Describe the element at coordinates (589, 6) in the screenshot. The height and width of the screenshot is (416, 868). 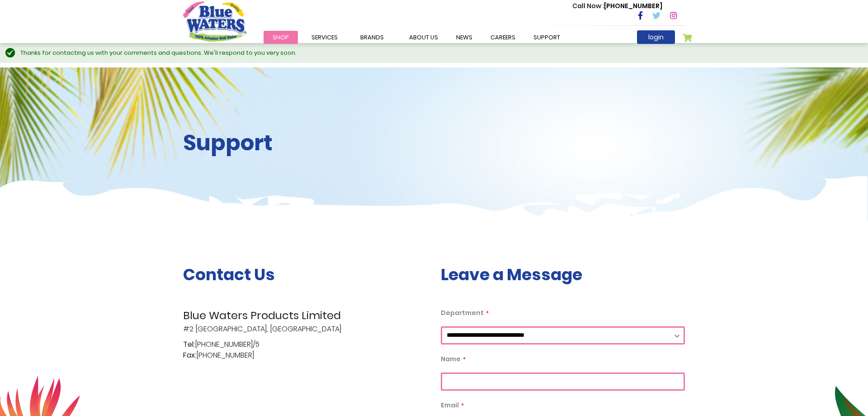
I see `span: Call Now :` at that location.